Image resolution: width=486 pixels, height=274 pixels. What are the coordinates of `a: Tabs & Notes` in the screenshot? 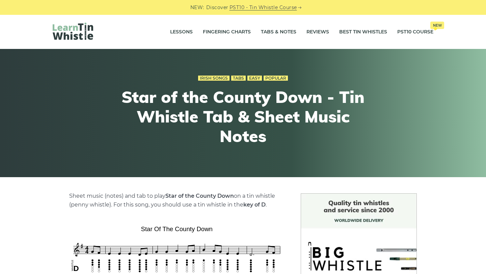 It's located at (278, 32).